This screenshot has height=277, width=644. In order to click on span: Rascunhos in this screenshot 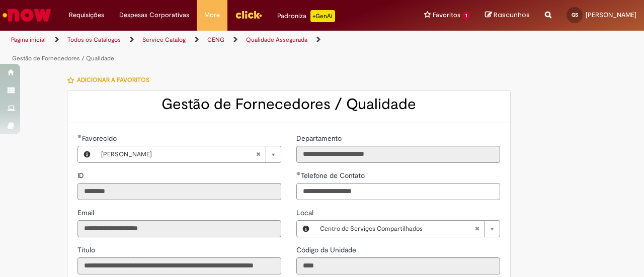, I will do `click(511, 14)`.